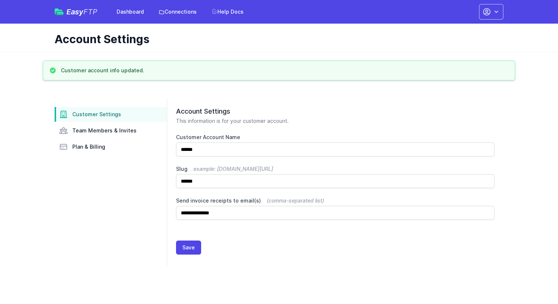 The image size is (558, 304). What do you see at coordinates (82, 12) in the screenshot?
I see `span: Easy` at bounding box center [82, 12].